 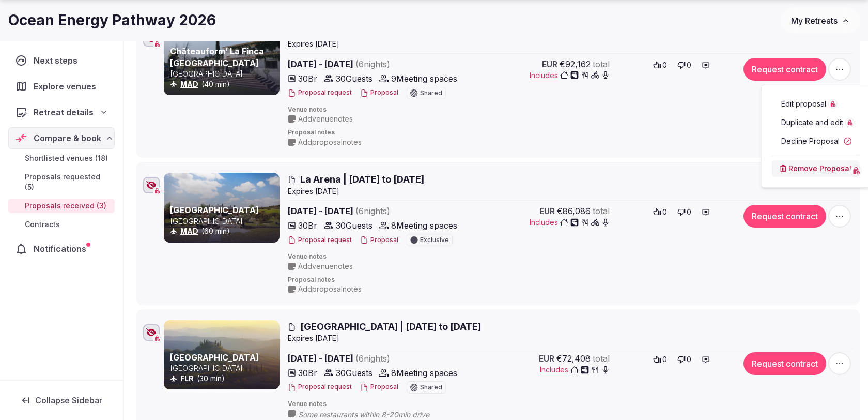 I want to click on button: Duplicate and edit, so click(x=818, y=122).